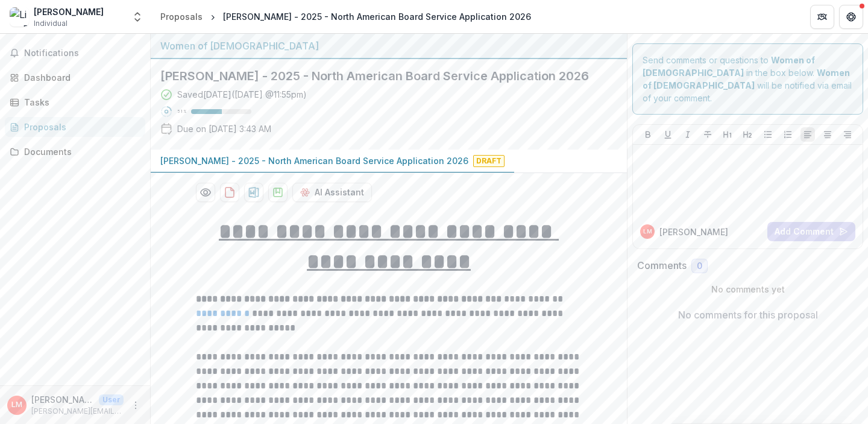 This screenshot has width=868, height=424. I want to click on button: Underline, so click(668, 135).